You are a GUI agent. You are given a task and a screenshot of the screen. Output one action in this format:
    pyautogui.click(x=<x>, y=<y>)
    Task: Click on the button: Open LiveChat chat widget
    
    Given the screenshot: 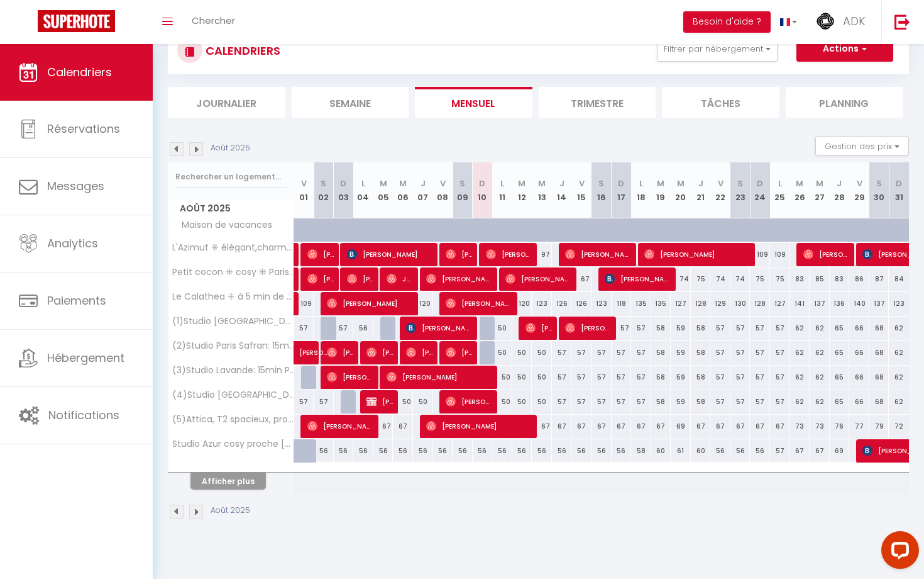 What is the action you would take?
    pyautogui.click(x=29, y=24)
    